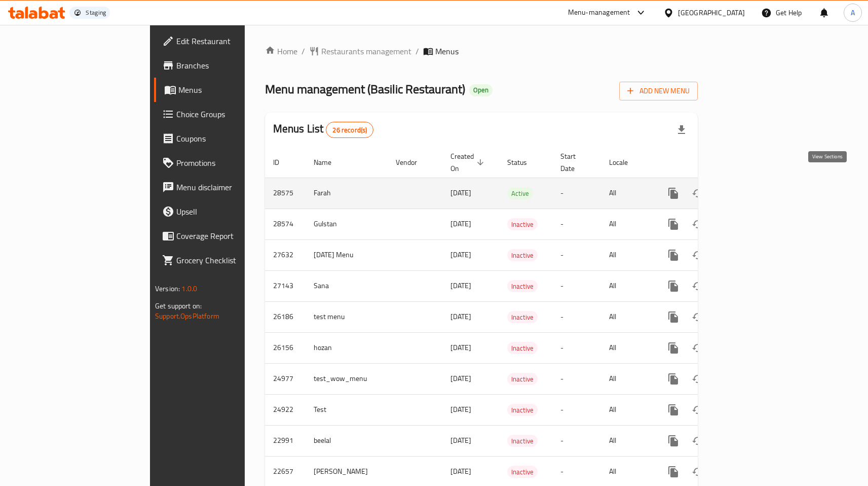 This screenshot has height=486, width=868. Describe the element at coordinates (347, 347) in the screenshot. I see `td: hozan` at that location.